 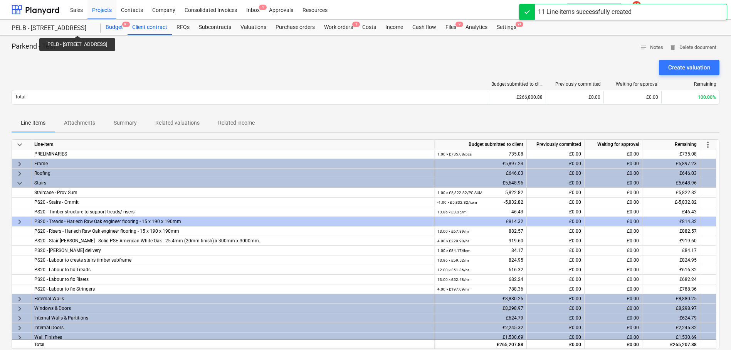 I want to click on div: £735.08, so click(x=671, y=154).